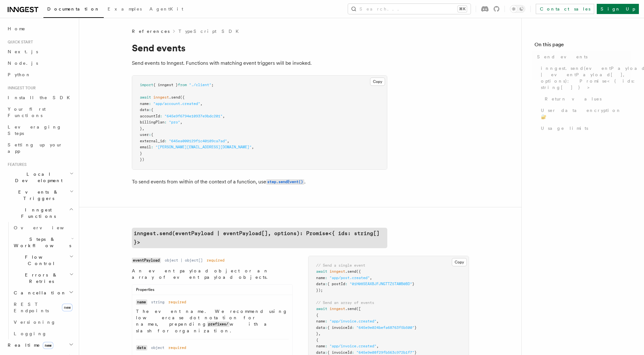 The height and width of the screenshot is (355, 644). Describe the element at coordinates (40, 74) in the screenshot. I see `a: Python` at that location.